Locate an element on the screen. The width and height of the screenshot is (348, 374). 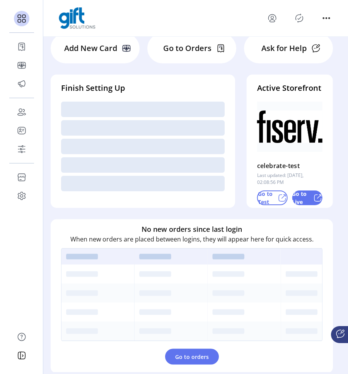
p: celebrate-test is located at coordinates (278, 166).